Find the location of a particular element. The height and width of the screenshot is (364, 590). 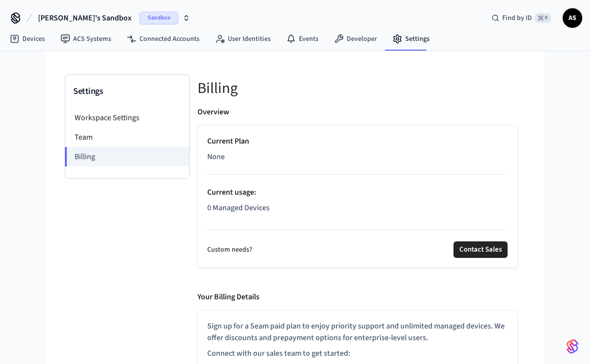

p: Current Plan is located at coordinates (358, 141).